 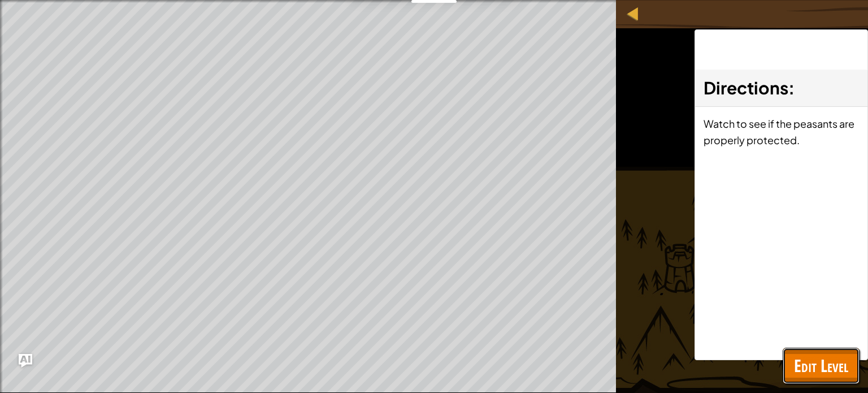 What do you see at coordinates (746, 88) in the screenshot?
I see `span: Directions` at bounding box center [746, 88].